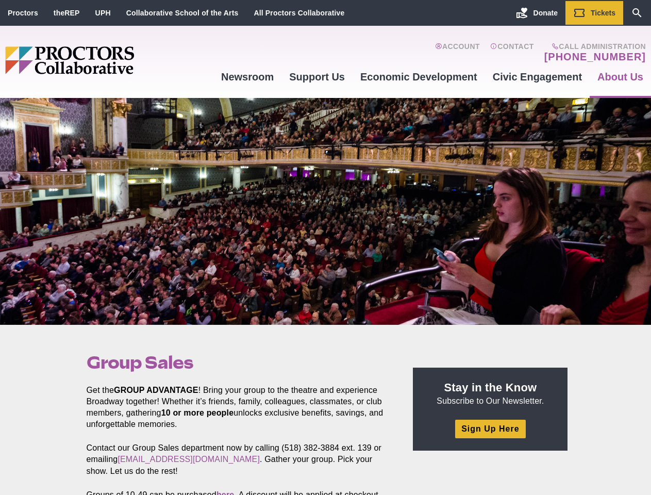 The width and height of the screenshot is (651, 495). Describe the element at coordinates (156, 390) in the screenshot. I see `strong: GROUP ADVANTAGE` at that location.